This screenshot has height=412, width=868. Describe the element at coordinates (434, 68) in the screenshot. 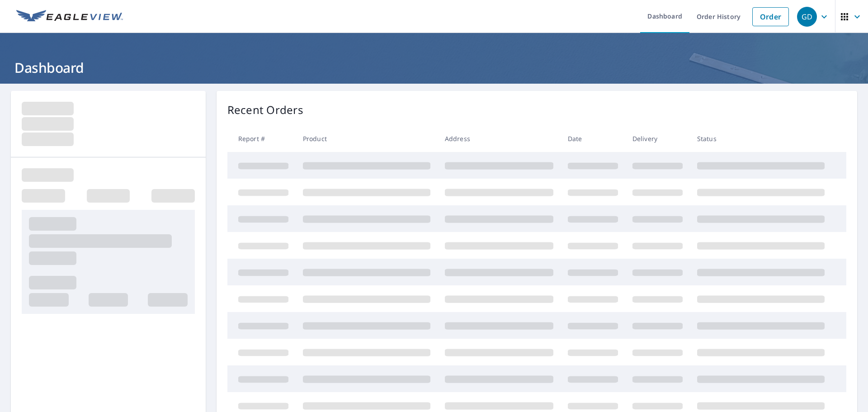

I see `h1: Dashboard` at that location.